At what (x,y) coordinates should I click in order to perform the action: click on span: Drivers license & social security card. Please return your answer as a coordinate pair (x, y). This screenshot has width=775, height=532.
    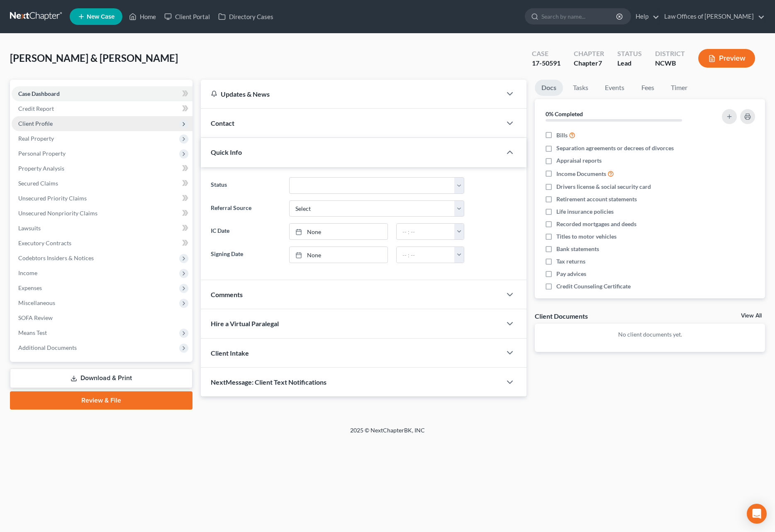
    Looking at the image, I should click on (604, 186).